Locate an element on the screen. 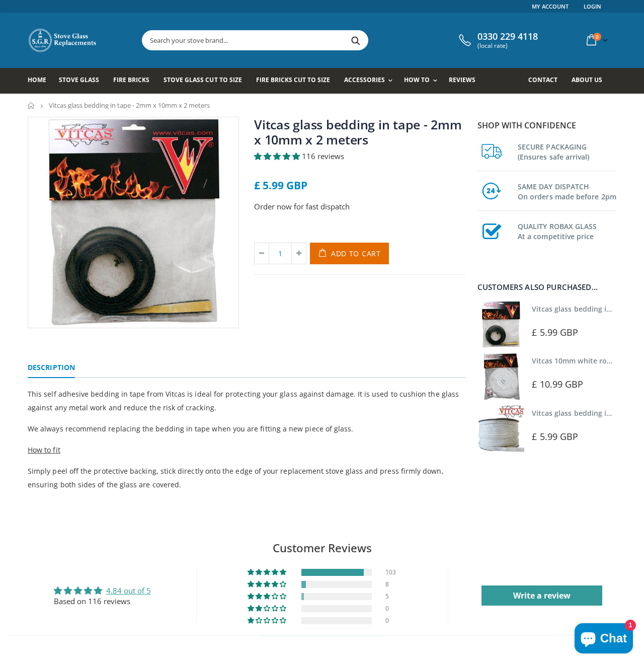 This screenshot has width=644, height=664. span: How to fit is located at coordinates (44, 449).